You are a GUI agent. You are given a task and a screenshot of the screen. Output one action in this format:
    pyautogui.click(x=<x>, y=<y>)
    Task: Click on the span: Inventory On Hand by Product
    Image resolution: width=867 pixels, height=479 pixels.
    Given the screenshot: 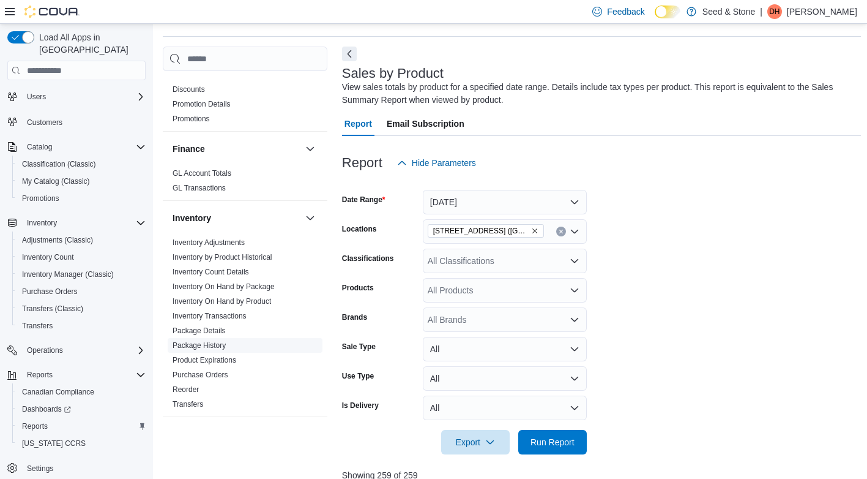 What is the action you would take?
    pyautogui.click(x=222, y=301)
    